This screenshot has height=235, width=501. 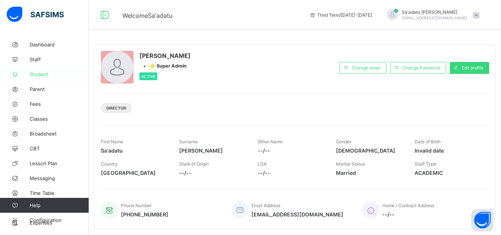 What do you see at coordinates (482, 220) in the screenshot?
I see `button: Open asap` at bounding box center [482, 220].